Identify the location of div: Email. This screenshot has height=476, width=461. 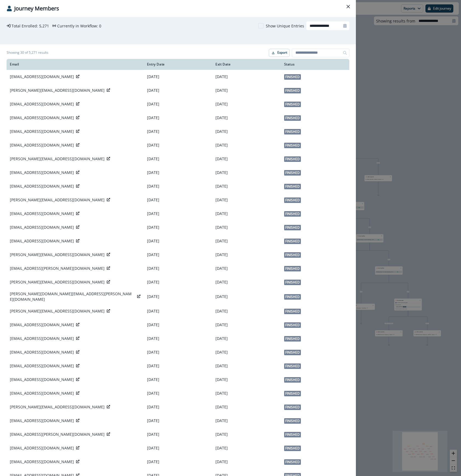
(75, 65).